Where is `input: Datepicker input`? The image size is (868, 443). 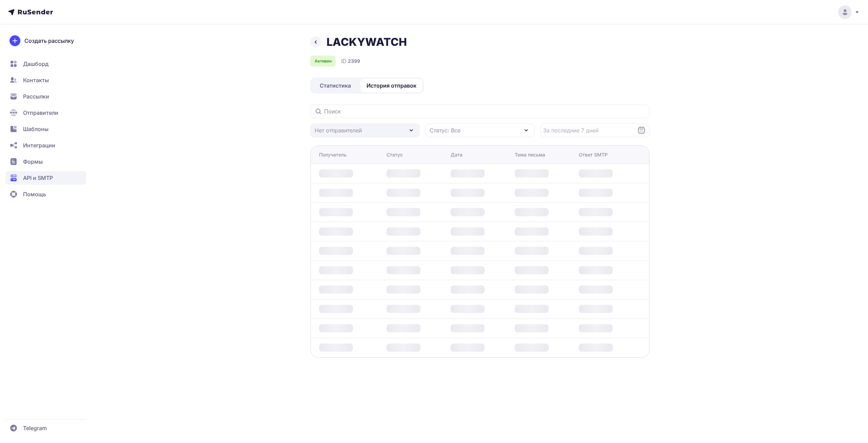
input: Datepicker input is located at coordinates (595, 130).